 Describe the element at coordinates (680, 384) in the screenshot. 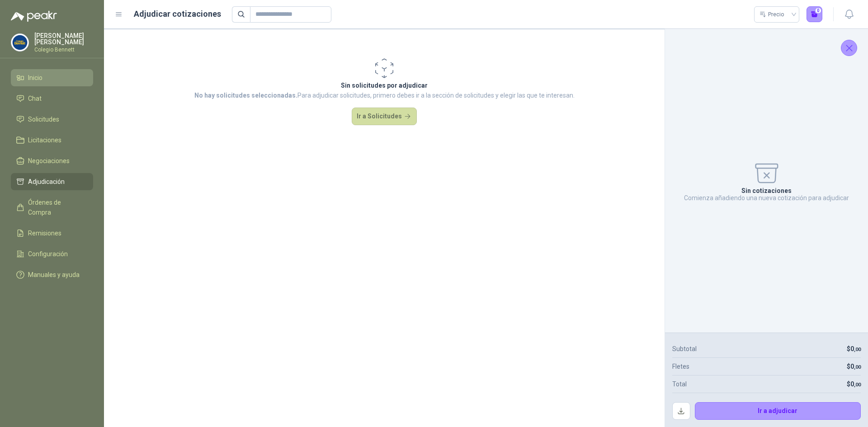

I see `p: Total` at that location.